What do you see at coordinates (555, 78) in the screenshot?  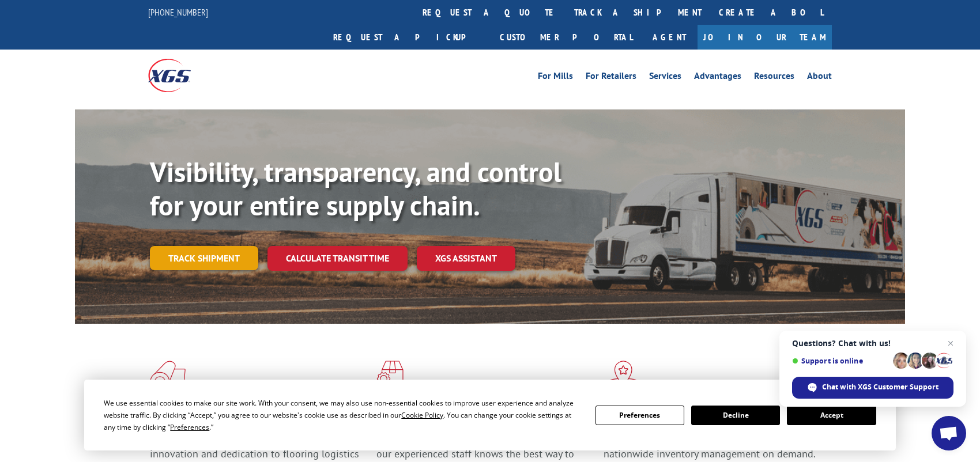 I see `a: For Mills` at bounding box center [555, 78].